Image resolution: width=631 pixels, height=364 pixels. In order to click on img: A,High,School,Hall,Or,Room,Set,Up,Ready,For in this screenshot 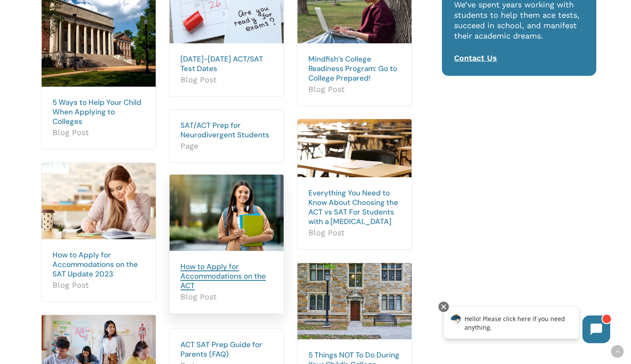, I will do `click(354, 148)`.